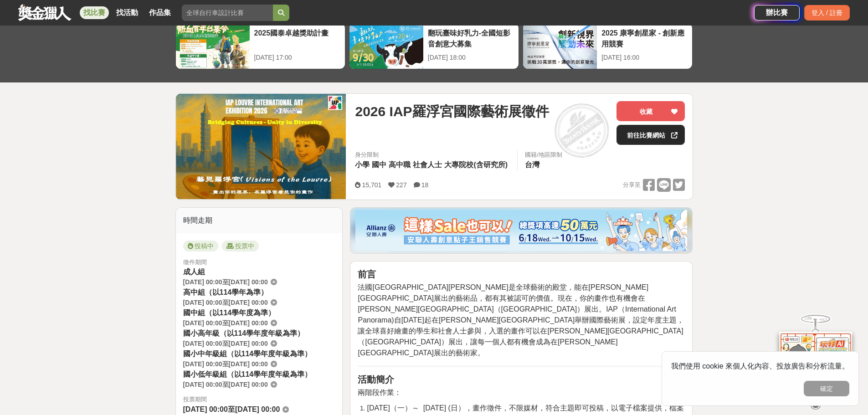  I want to click on div: 時間走期, so click(259, 220).